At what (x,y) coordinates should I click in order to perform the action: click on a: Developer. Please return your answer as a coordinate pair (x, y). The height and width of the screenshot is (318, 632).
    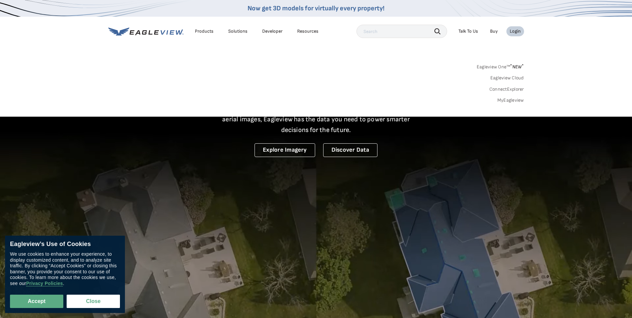
    Looking at the image, I should click on (272, 31).